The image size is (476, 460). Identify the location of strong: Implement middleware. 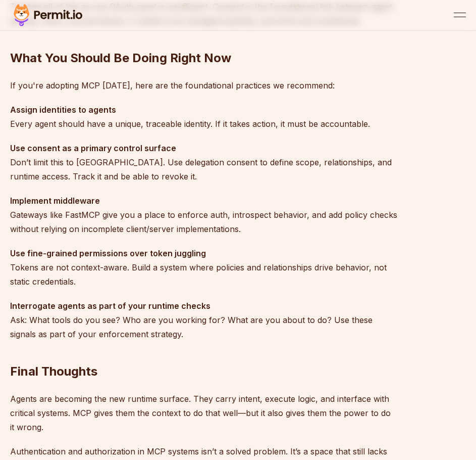
(55, 201).